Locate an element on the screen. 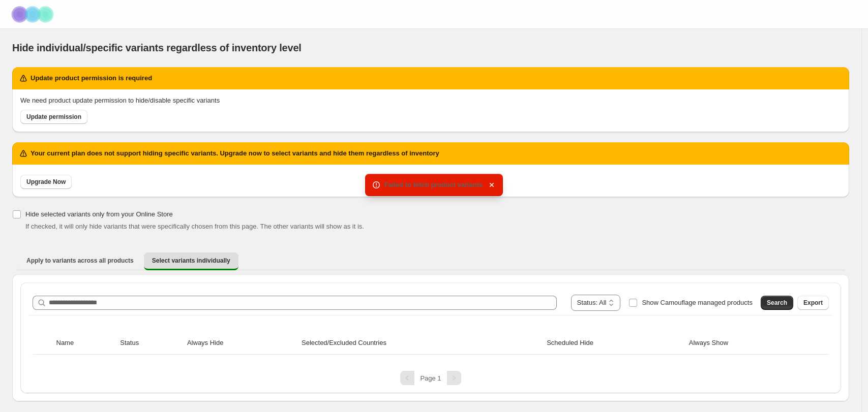 The height and width of the screenshot is (412, 868). span: Search is located at coordinates (777, 303).